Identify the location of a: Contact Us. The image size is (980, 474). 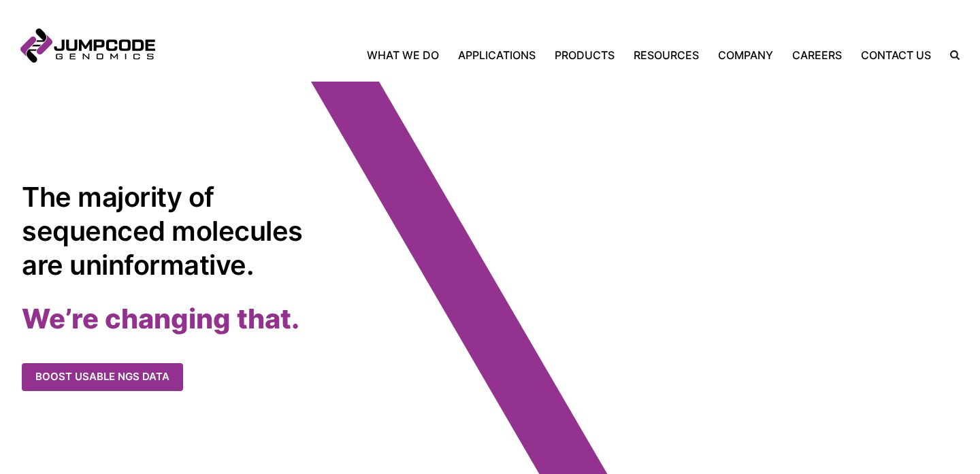
(896, 55).